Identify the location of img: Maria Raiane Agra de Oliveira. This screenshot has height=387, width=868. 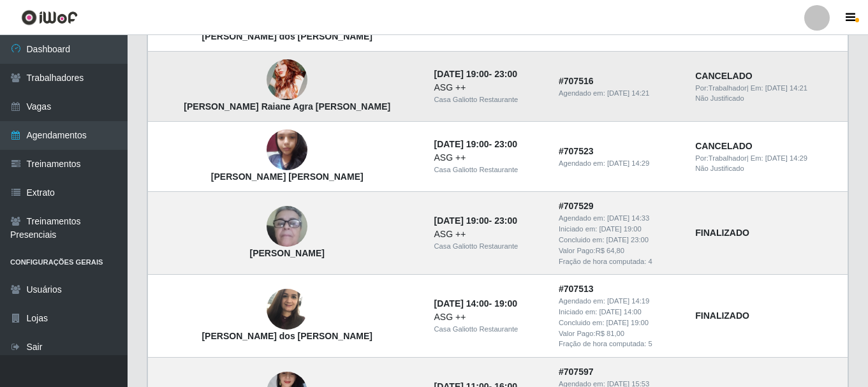
(287, 80).